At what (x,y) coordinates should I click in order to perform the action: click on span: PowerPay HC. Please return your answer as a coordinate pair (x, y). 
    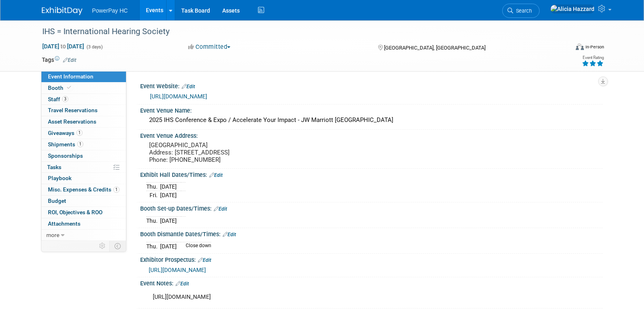
    Looking at the image, I should click on (110, 10).